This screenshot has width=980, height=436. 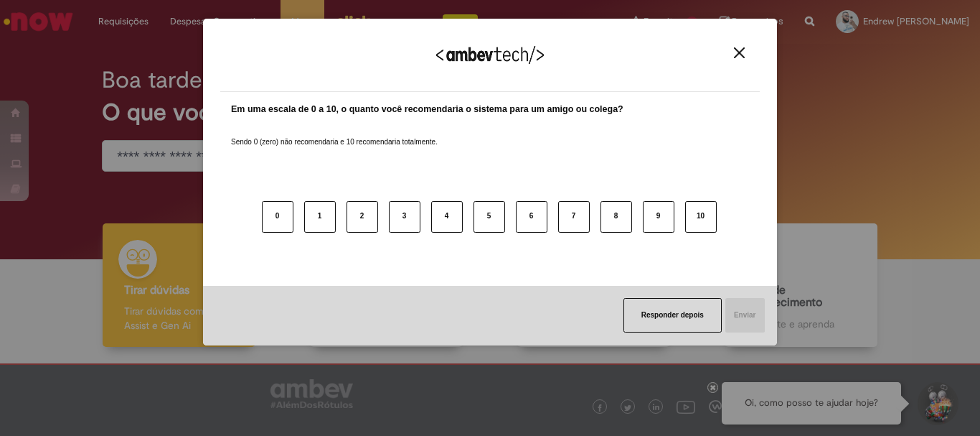 I want to click on label: Em uma escala de 0 a 10, o quanto você recomendaria o sistema para um amigo ou colega?, so click(x=427, y=109).